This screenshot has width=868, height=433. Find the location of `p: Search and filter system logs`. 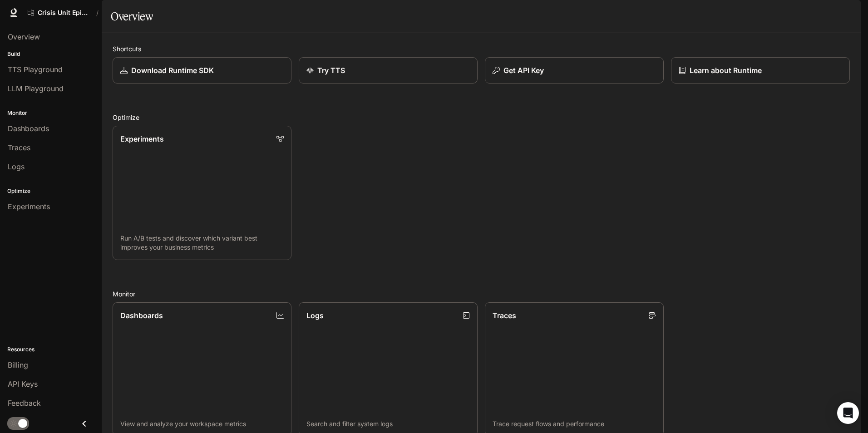

p: Search and filter system logs is located at coordinates (388, 424).